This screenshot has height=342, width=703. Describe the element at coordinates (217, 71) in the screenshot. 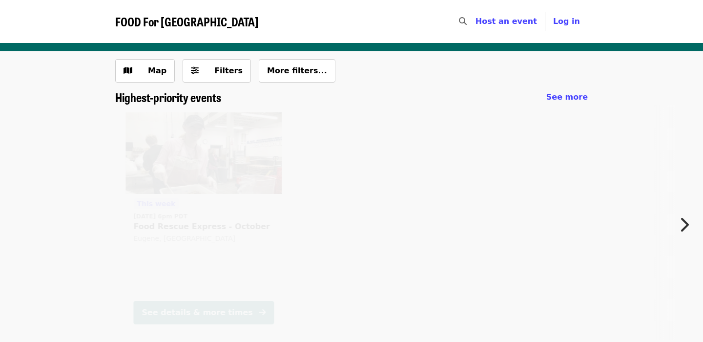

I see `button: Filters (0 selected)` at that location.